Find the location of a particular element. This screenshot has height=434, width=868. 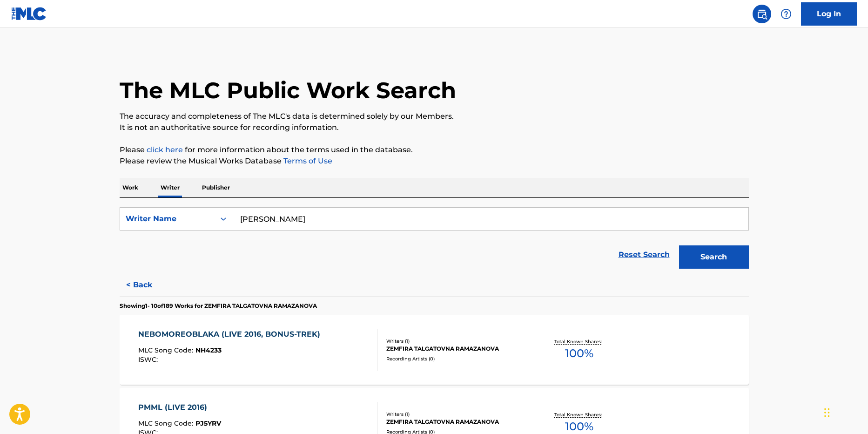

p: Work is located at coordinates (130, 187).